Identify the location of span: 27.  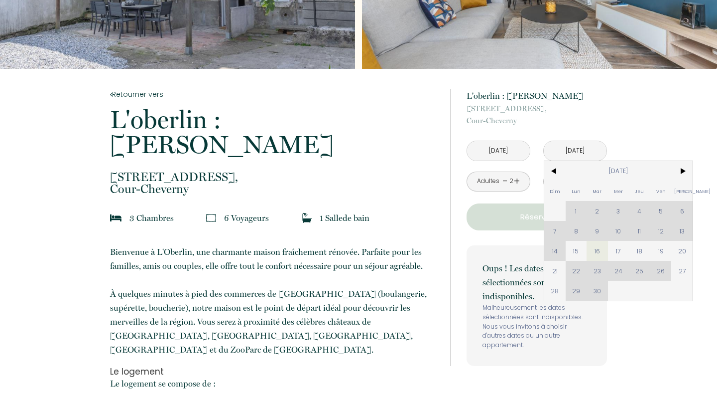
(682, 271).